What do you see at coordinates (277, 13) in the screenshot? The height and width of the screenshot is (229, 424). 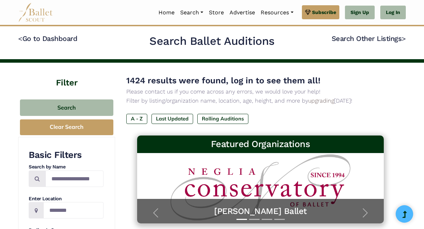 I see `a: Resources` at bounding box center [277, 13].